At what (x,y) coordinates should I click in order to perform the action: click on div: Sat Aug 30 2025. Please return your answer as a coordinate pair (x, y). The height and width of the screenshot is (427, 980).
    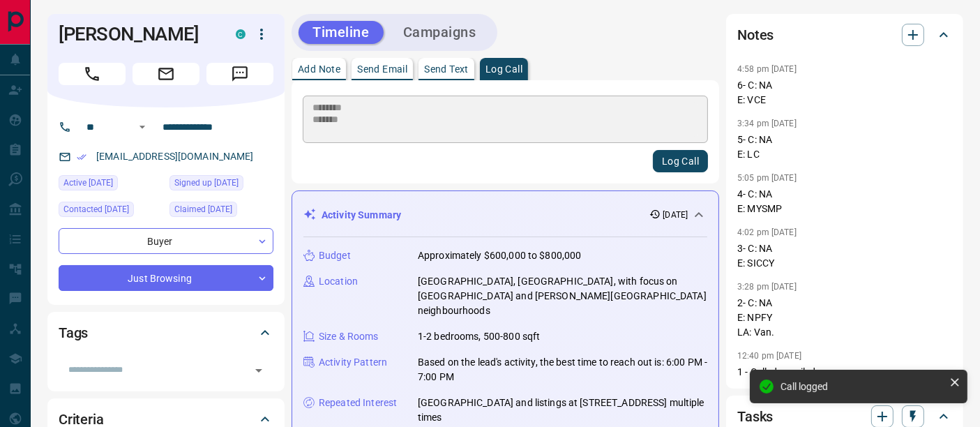
    Looking at the image, I should click on (221, 211).